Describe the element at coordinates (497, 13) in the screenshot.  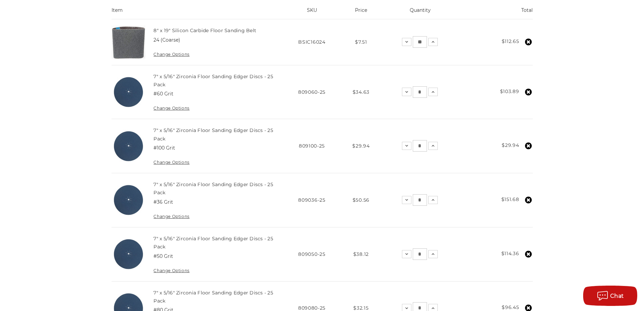
I see `th: Total` at that location.